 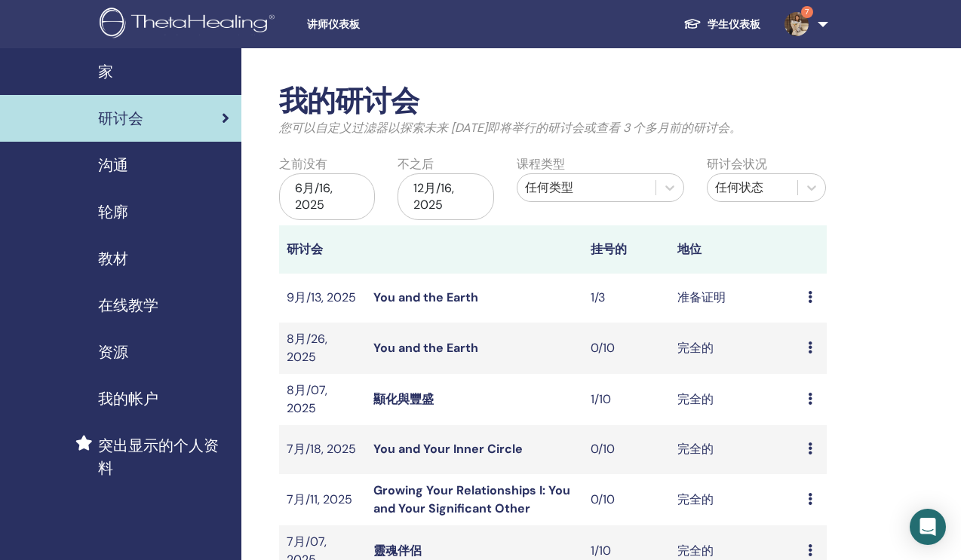 What do you see at coordinates (807, 12) in the screenshot?
I see `span: 7` at bounding box center [807, 12].